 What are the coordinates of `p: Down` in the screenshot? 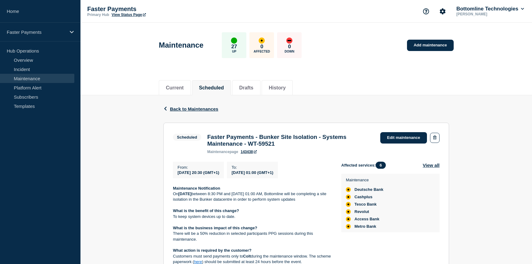 It's located at (289, 51).